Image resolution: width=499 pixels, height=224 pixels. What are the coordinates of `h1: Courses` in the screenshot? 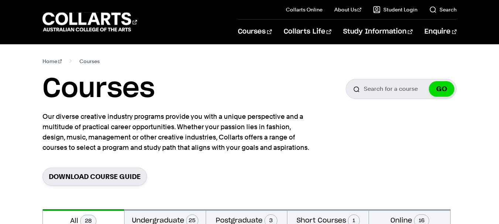 It's located at (99, 89).